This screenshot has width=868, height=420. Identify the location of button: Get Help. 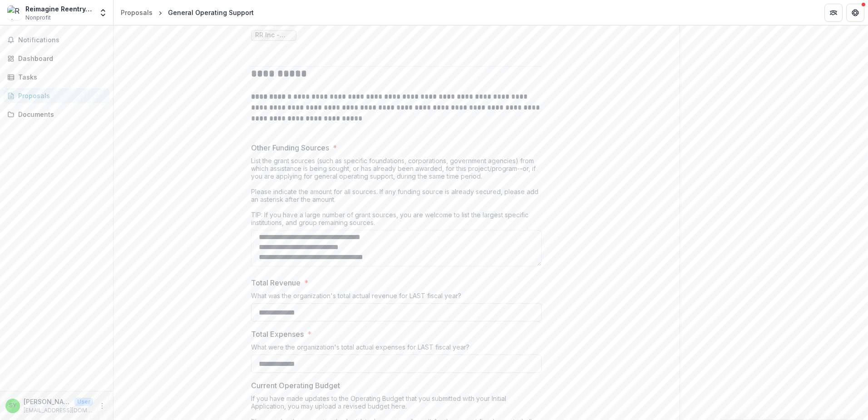
(856, 12).